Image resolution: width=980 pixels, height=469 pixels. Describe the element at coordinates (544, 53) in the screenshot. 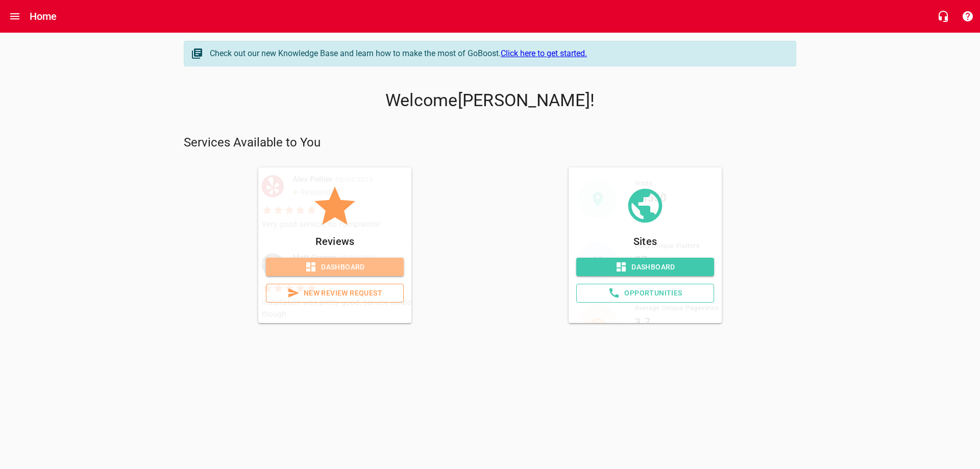

I see `a: Click here to get started.` at that location.